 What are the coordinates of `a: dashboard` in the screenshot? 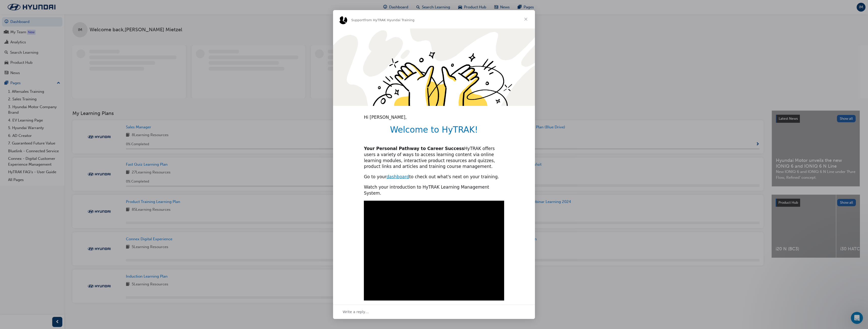 It's located at (398, 177).